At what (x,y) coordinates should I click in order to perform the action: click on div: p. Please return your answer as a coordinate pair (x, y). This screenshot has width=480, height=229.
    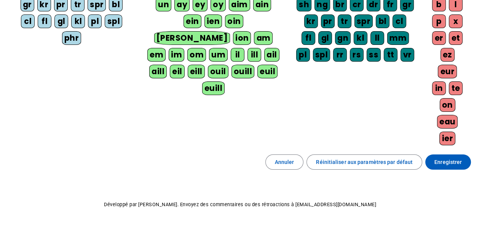
    Looking at the image, I should click on (439, 21).